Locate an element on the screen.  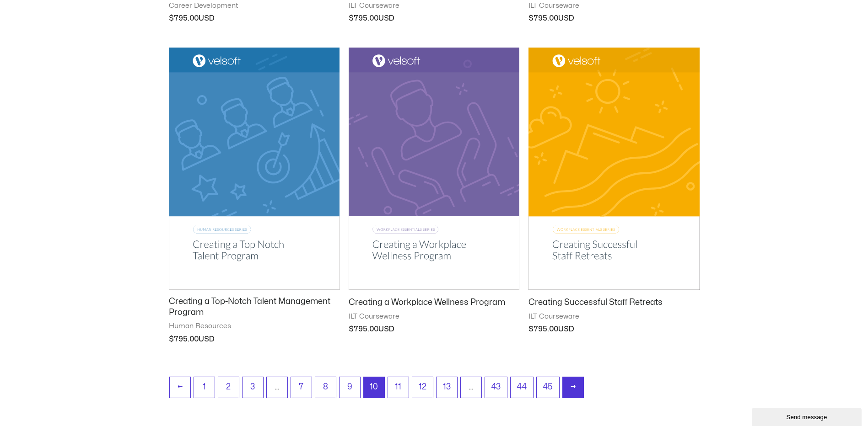
h2: Creating Successful Staff Retreats is located at coordinates (614, 302).